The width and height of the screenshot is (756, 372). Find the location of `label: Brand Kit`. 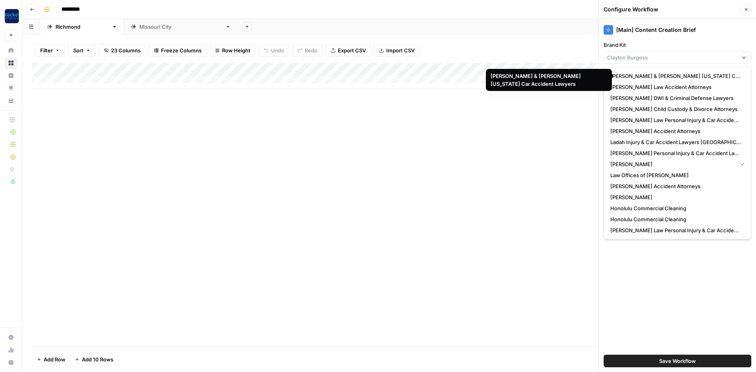

label: Brand Kit is located at coordinates (677, 45).